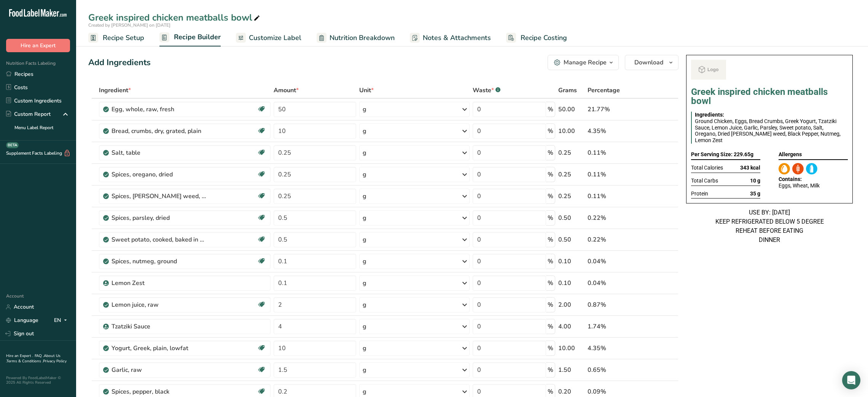  I want to click on div: Manage Recipe, so click(585, 62).